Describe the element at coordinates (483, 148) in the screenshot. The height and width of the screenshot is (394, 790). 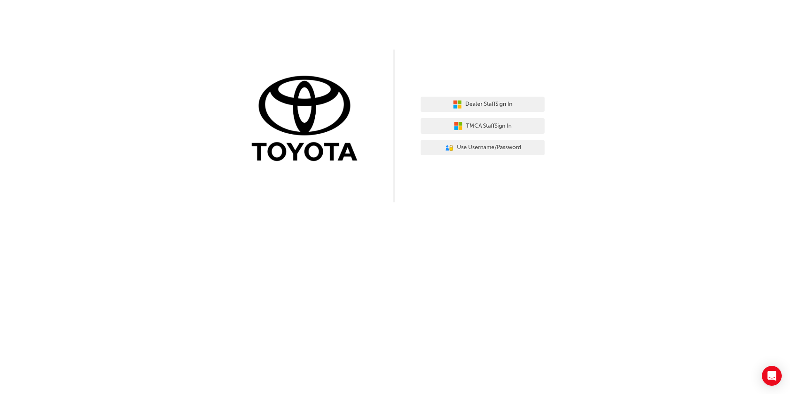
I see `button: Use Username/Password` at that location.